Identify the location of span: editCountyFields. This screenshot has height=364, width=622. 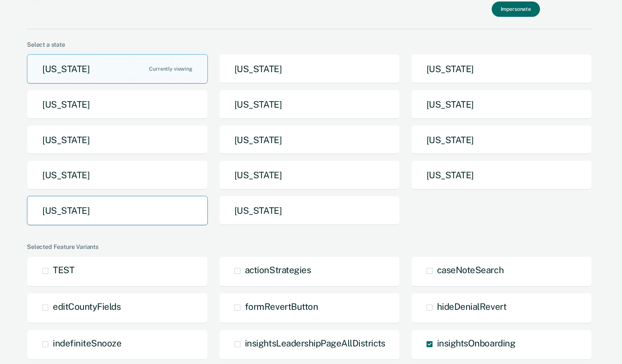
(87, 307).